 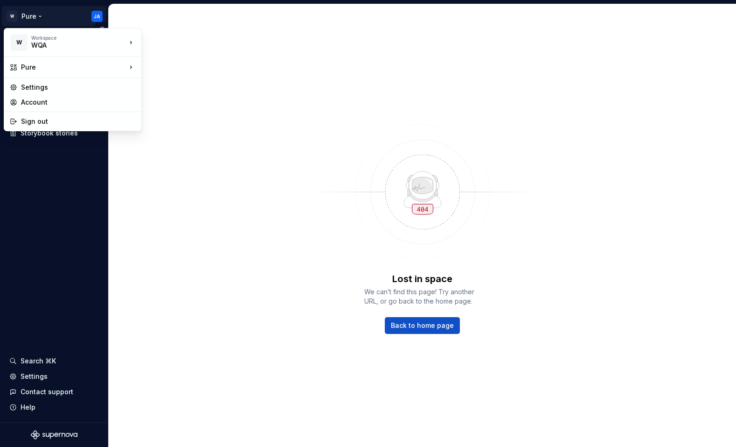 I want to click on div: WQA, so click(x=71, y=45).